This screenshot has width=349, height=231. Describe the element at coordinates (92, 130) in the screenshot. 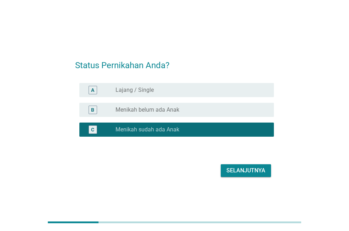

I see `div: C` at that location.